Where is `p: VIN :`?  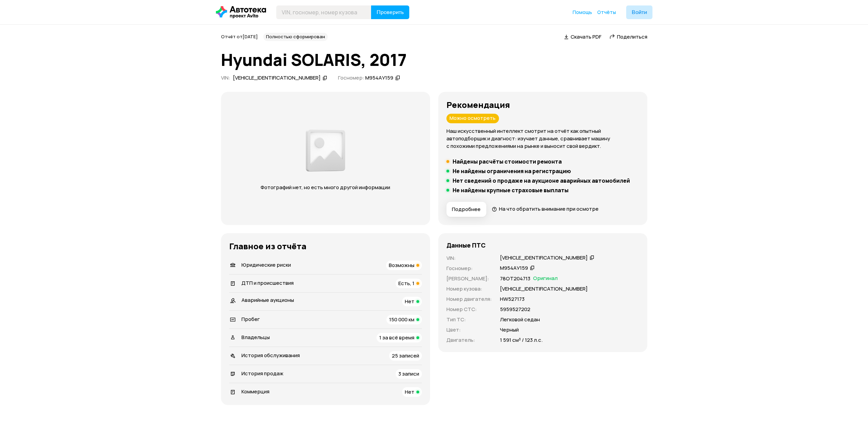 p: VIN : is located at coordinates (469, 258).